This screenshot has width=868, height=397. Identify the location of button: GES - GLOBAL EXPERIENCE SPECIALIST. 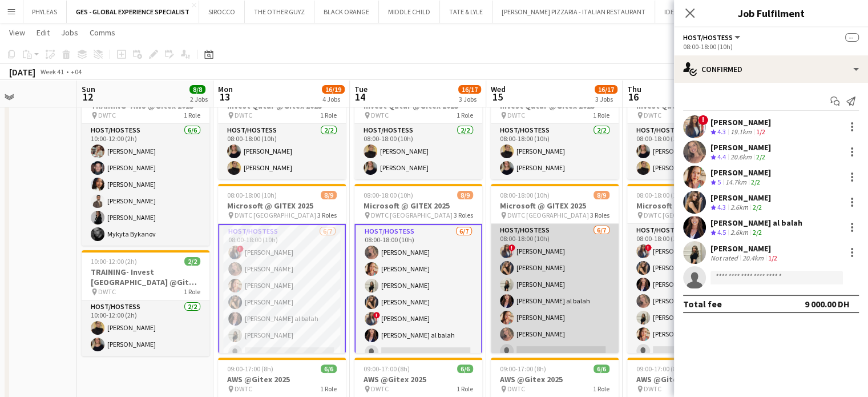
(133, 12).